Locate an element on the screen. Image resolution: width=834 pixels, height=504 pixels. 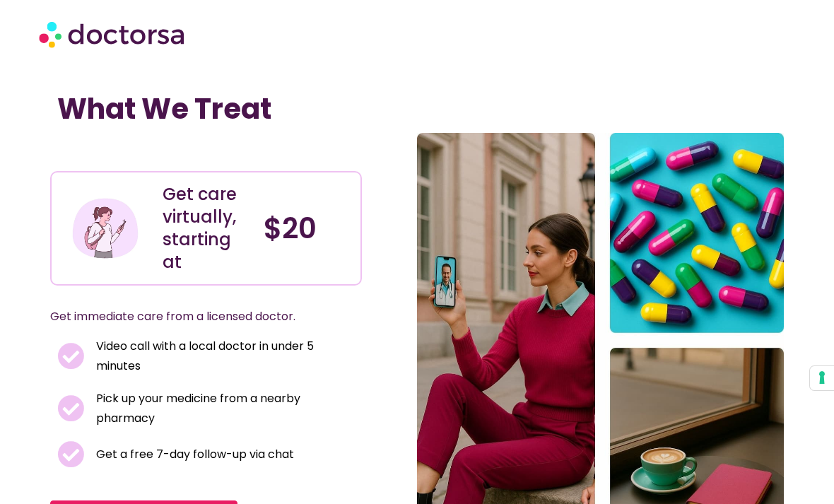
p: Get immediate care from a licensed doctor. is located at coordinates (188, 317).